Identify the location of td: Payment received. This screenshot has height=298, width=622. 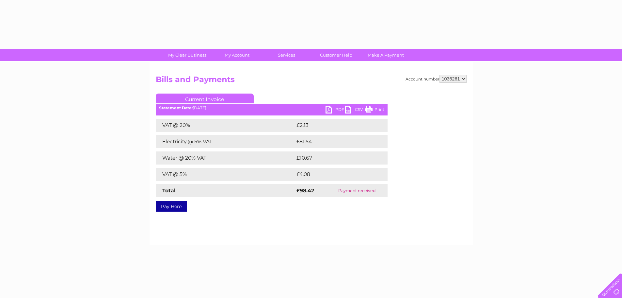
(357, 190).